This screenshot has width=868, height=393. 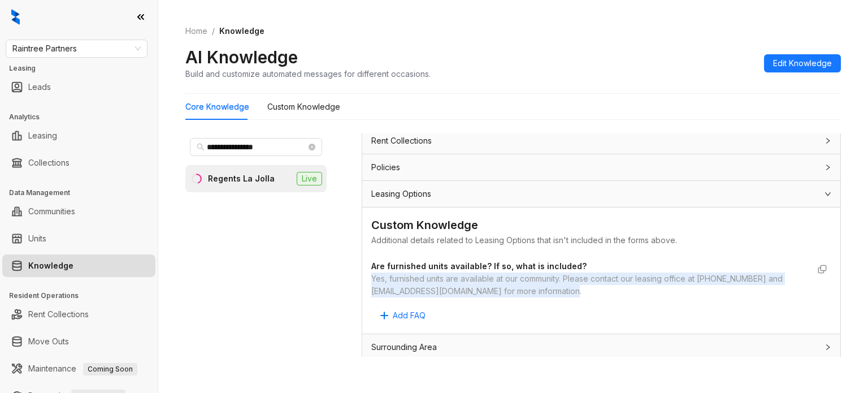 What do you see at coordinates (52, 212) in the screenshot?
I see `a: Communities` at bounding box center [52, 212].